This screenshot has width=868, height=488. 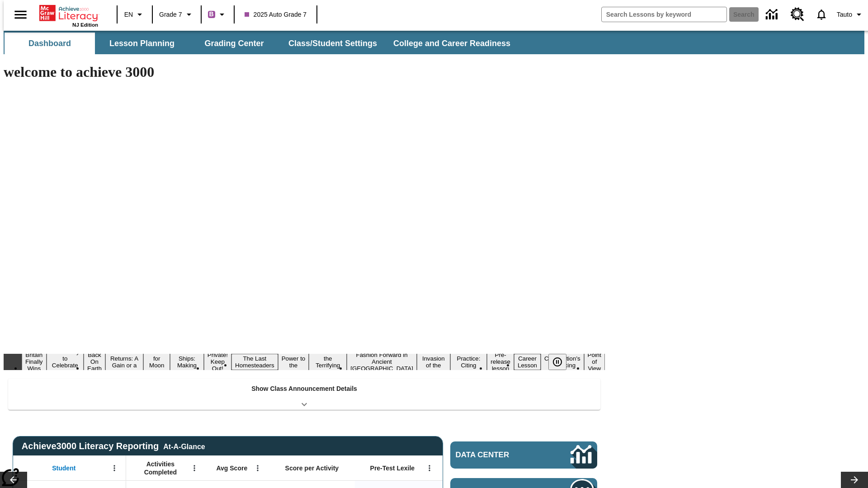 What do you see at coordinates (95, 361) in the screenshot?
I see `button: Slide 3 Back On Earth` at bounding box center [95, 361].